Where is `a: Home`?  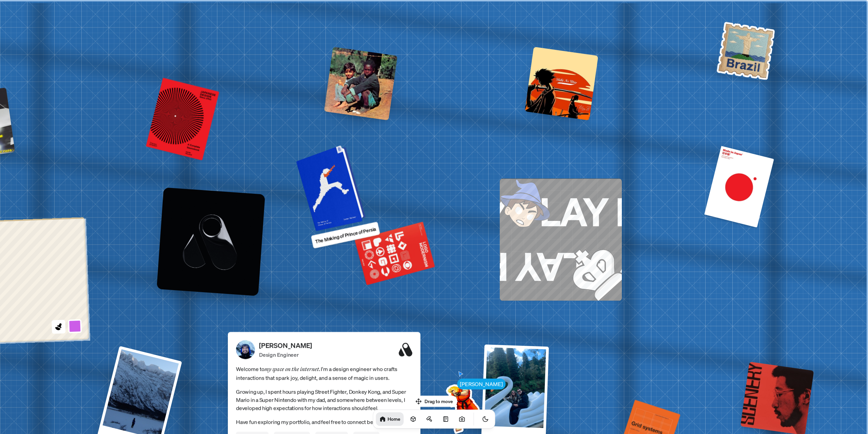 a: Home is located at coordinates (390, 419).